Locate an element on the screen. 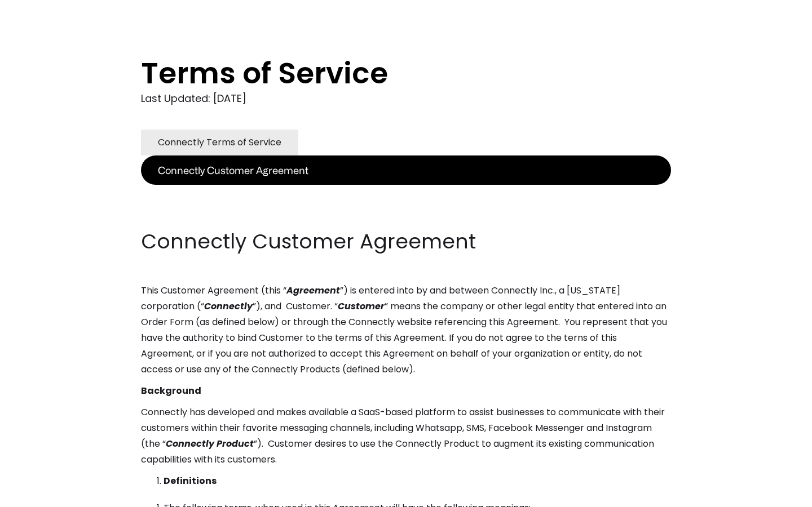 This screenshot has width=812, height=507. div: Connectly Customer Agreement is located at coordinates (233, 170).